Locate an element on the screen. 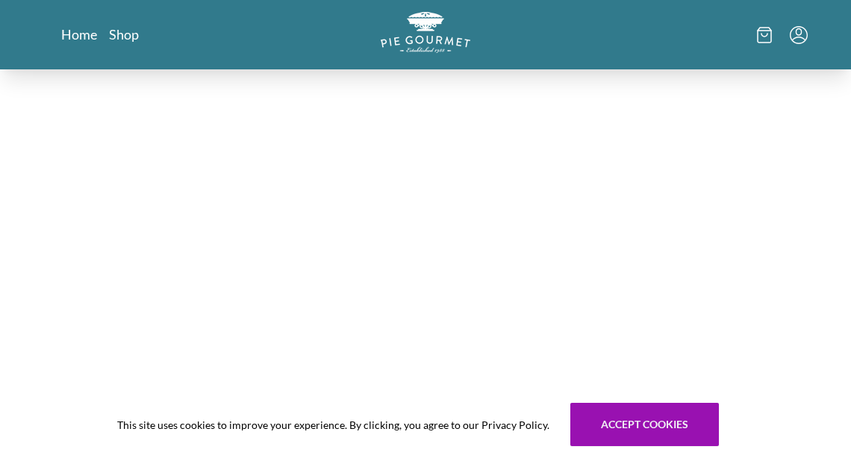  button: Accept cookies is located at coordinates (644, 425).